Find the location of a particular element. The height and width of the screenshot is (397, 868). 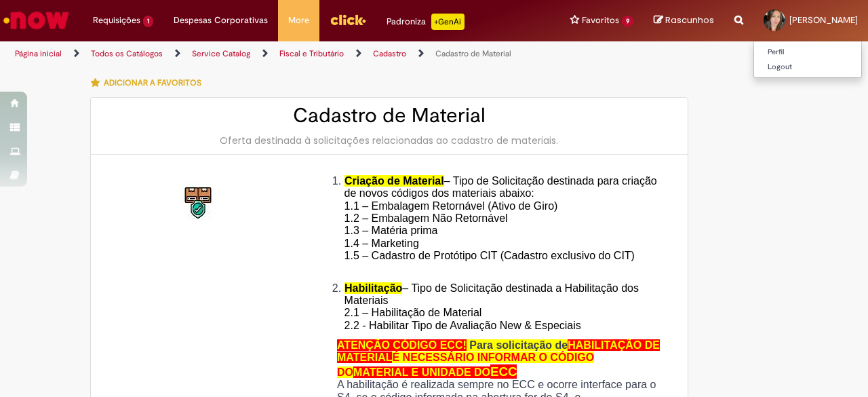

a: Service Catalog is located at coordinates (221, 54).